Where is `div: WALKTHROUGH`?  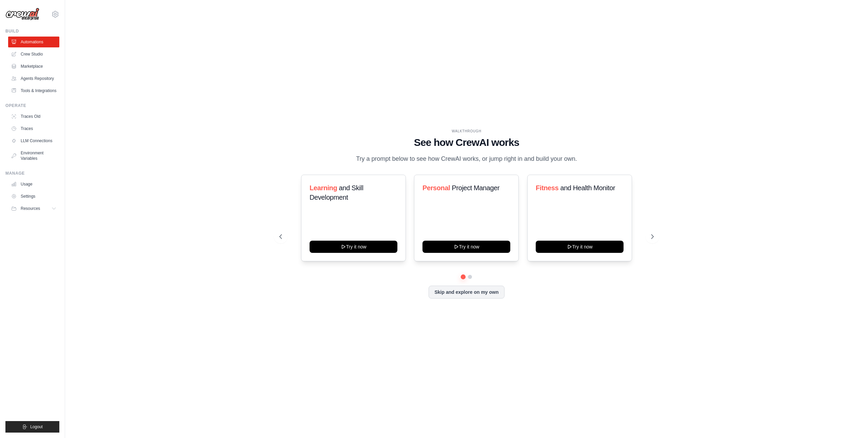 div: WALKTHROUGH is located at coordinates (466, 131).